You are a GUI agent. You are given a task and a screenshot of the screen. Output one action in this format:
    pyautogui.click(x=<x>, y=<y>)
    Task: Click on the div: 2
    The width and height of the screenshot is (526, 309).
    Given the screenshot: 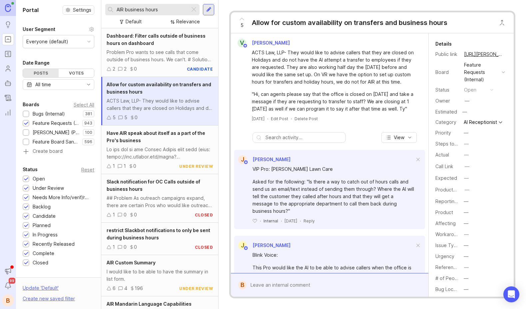 What is the action you would take?
    pyautogui.click(x=114, y=69)
    